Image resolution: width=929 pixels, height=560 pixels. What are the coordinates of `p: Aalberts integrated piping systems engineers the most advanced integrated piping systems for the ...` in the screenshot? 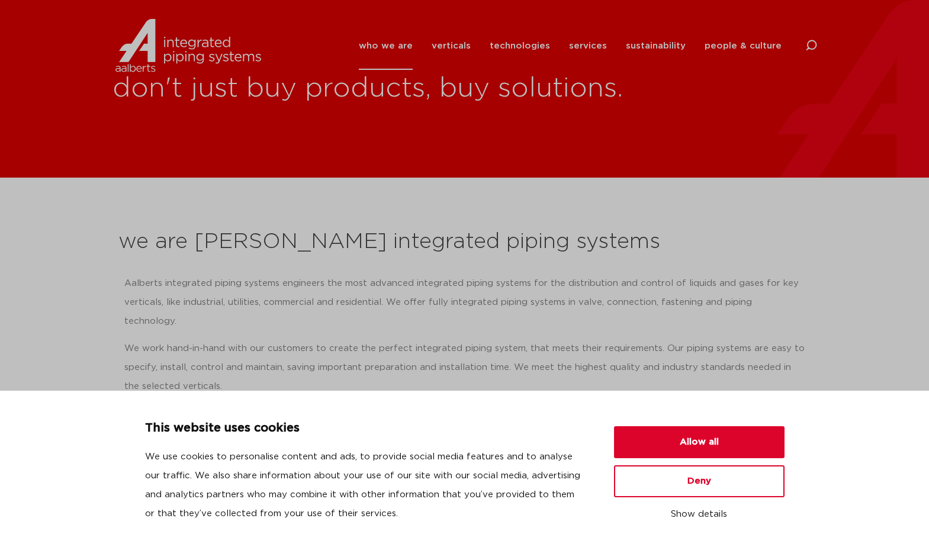 It's located at (465, 303).